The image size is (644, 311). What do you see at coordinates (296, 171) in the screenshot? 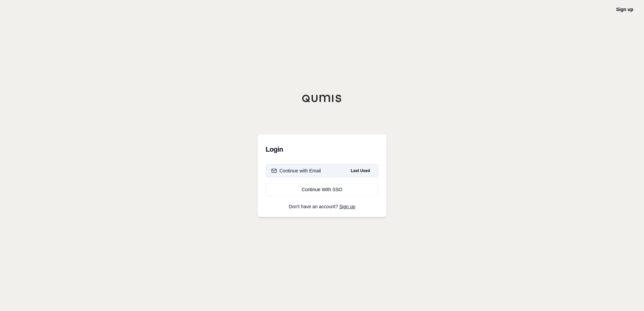
I see `div: Continue with Email` at bounding box center [296, 171].